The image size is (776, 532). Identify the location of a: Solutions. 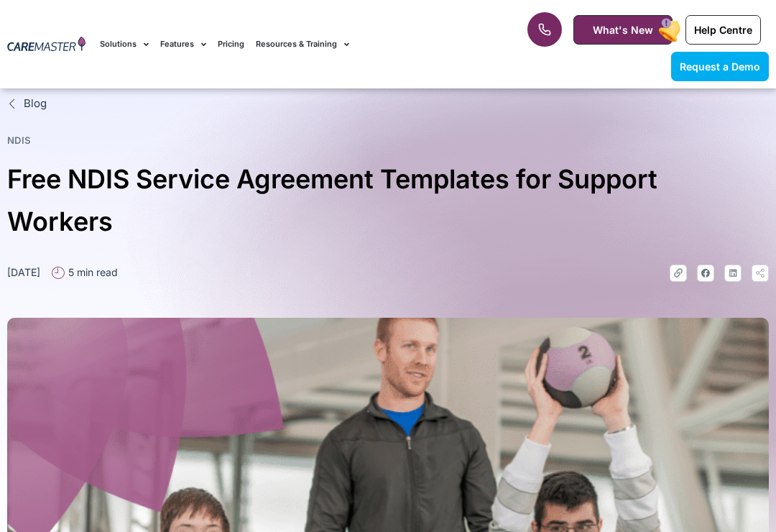
(124, 44).